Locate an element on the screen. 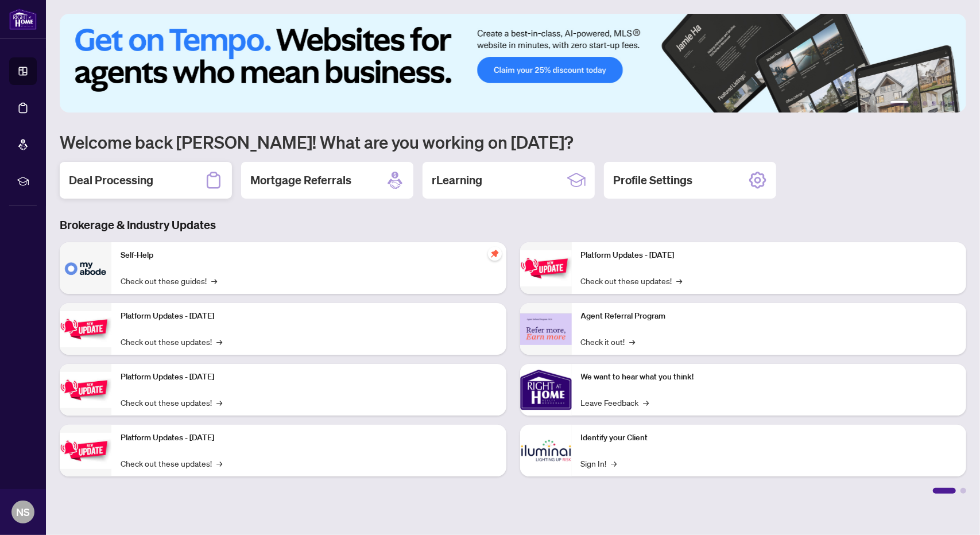 The height and width of the screenshot is (535, 980). h2: Deal Processing is located at coordinates (111, 180).